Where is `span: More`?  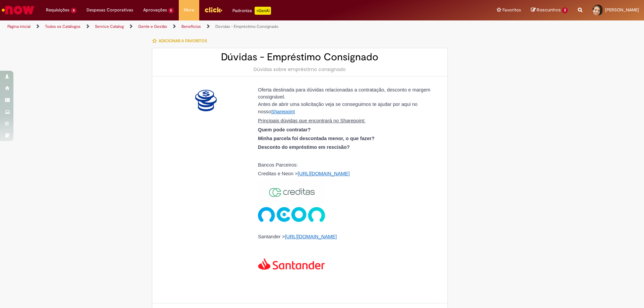
span: More is located at coordinates (189, 10).